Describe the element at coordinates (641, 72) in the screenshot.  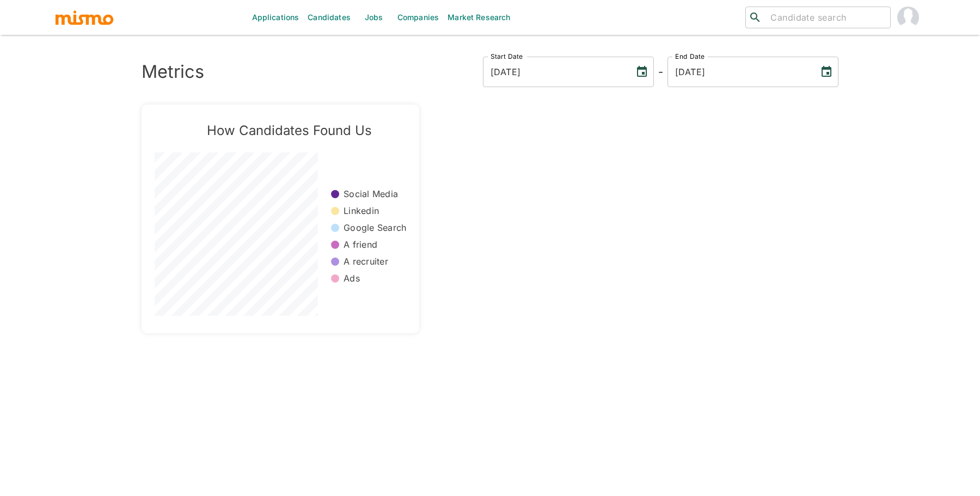
I see `button: Choose date, selected date is Oct 6, 2022` at that location.